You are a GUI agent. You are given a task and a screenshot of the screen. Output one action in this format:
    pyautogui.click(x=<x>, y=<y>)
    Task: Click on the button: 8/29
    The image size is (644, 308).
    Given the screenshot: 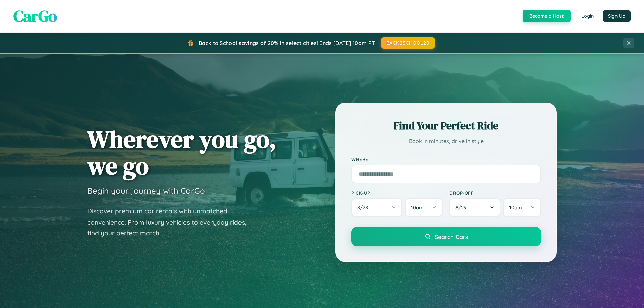 What is the action you would take?
    pyautogui.click(x=475, y=208)
    